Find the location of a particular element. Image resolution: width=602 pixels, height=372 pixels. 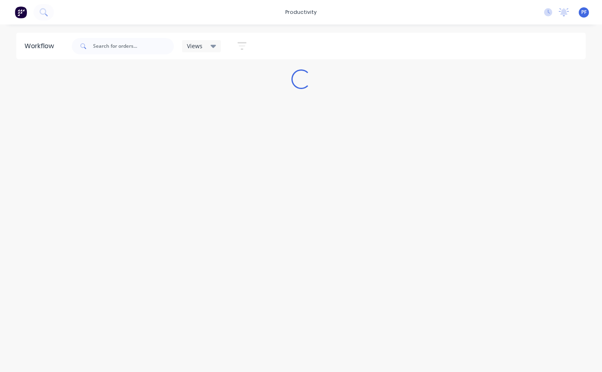

span: Views is located at coordinates (195, 46).